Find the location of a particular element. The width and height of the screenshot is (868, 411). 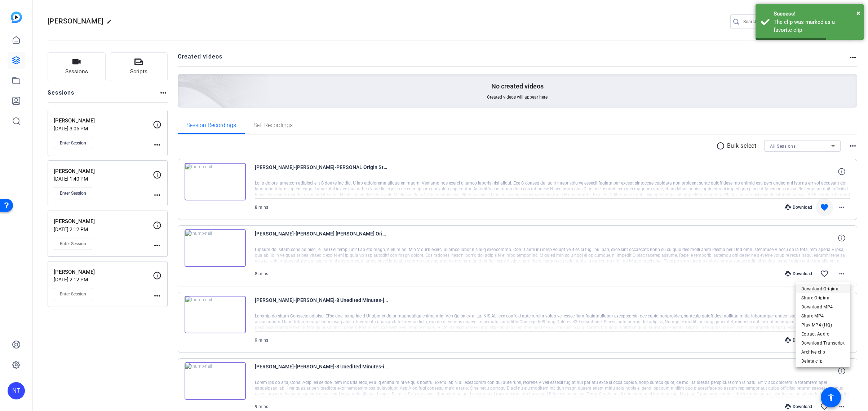

span: Extract Audio is located at coordinates (823, 334).